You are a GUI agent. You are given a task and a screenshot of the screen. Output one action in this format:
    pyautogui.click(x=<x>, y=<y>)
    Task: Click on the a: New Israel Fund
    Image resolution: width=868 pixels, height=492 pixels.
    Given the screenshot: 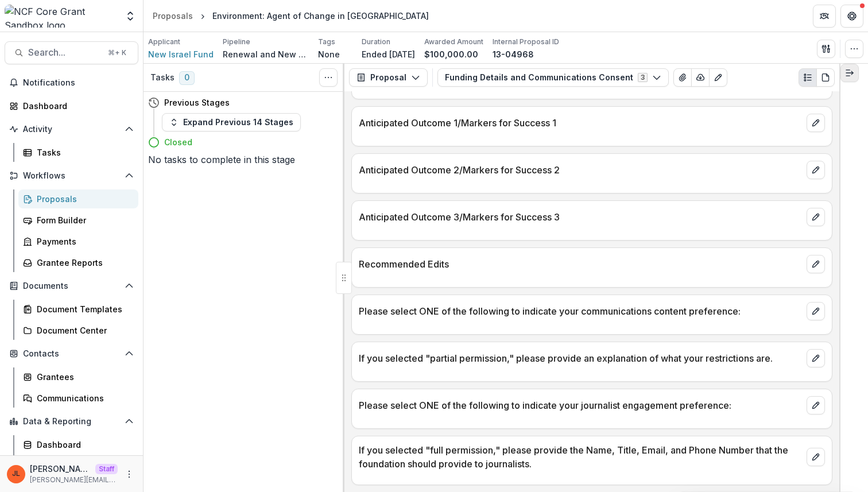 What is the action you would take?
    pyautogui.click(x=181, y=54)
    